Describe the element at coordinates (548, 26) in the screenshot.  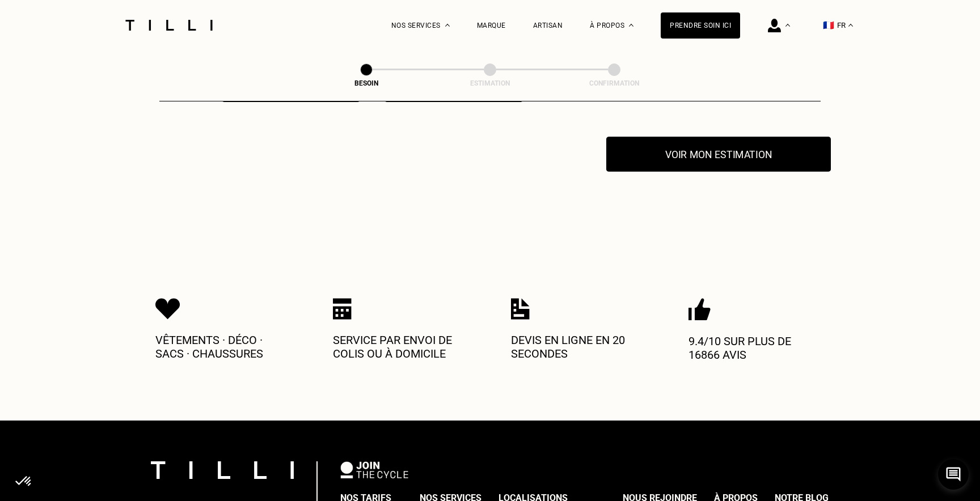
I see `a: Artisan` at that location.